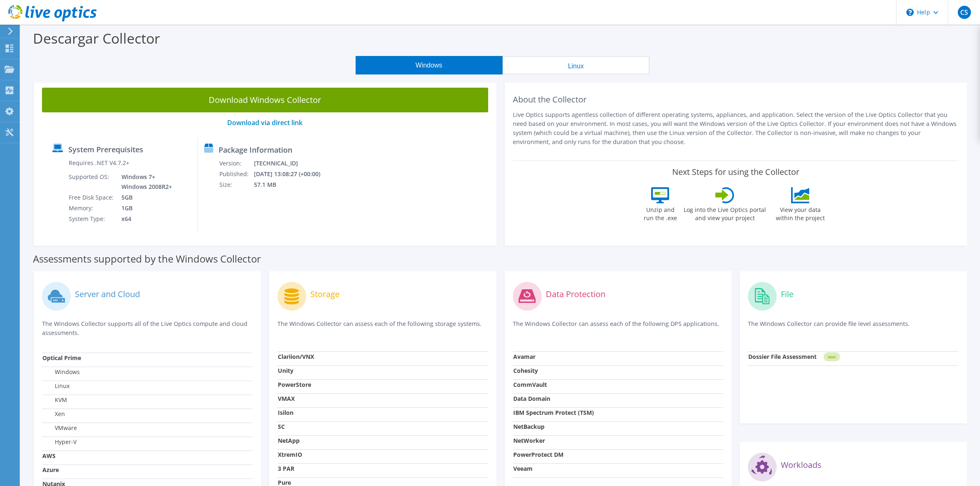 The width and height of the screenshot is (980, 486). Describe the element at coordinates (525, 357) in the screenshot. I see `strong: Avamar` at that location.